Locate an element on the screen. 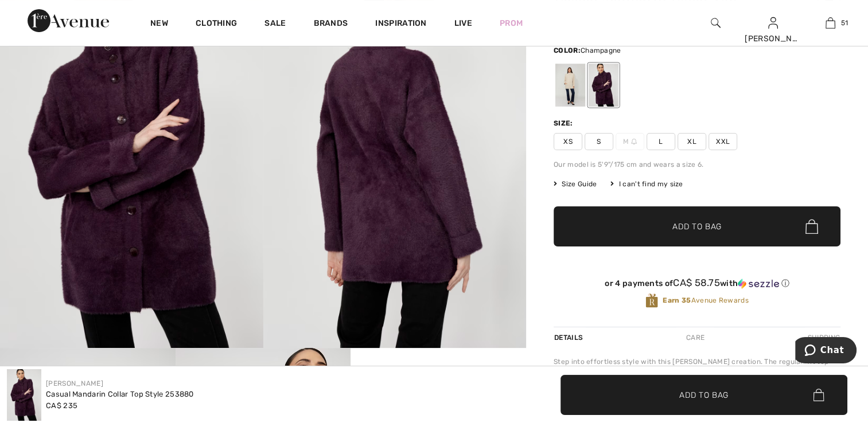  span: M is located at coordinates (630, 142).